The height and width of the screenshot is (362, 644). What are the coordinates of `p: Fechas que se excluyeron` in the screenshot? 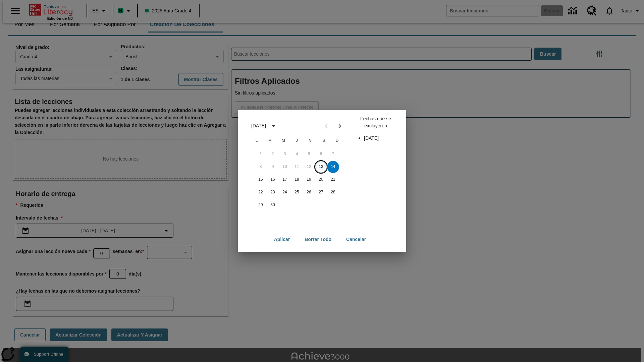 It's located at (376, 123).